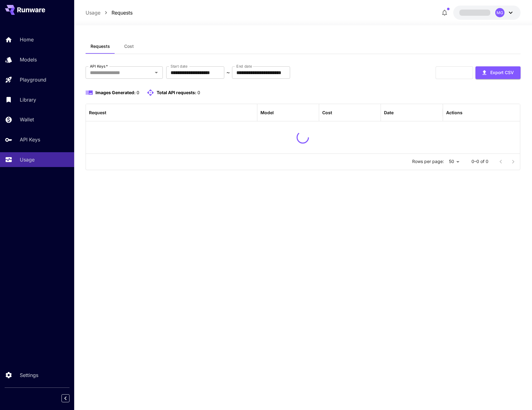 This screenshot has height=410, width=532. Describe the element at coordinates (500, 13) in the screenshot. I see `div: MG` at that location.